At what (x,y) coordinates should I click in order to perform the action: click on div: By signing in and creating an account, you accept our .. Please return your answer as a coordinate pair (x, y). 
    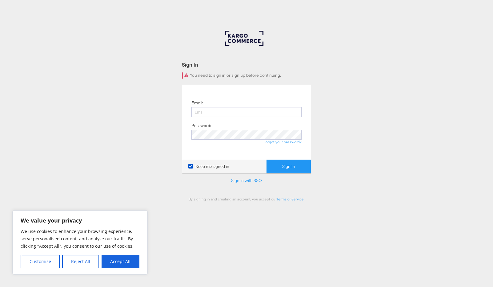
    Looking at the image, I should click on (246, 199).